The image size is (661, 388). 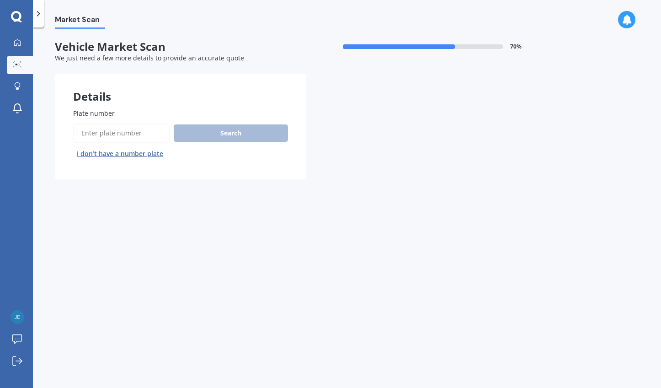 I want to click on div: Details, so click(x=181, y=87).